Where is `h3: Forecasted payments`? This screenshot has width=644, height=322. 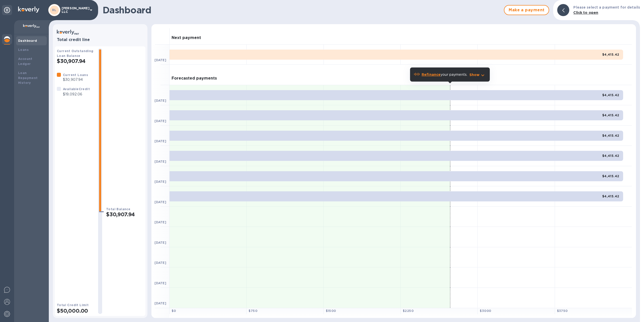 h3: Forecasted payments is located at coordinates (194, 78).